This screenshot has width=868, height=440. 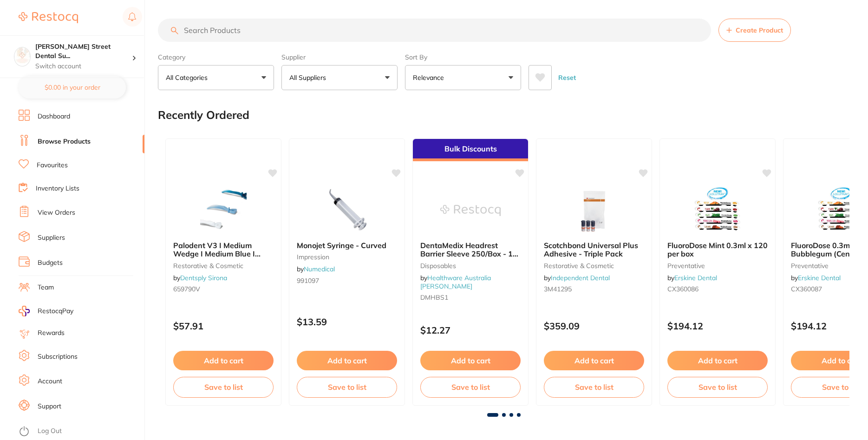 I want to click on a: Browse Products, so click(x=64, y=142).